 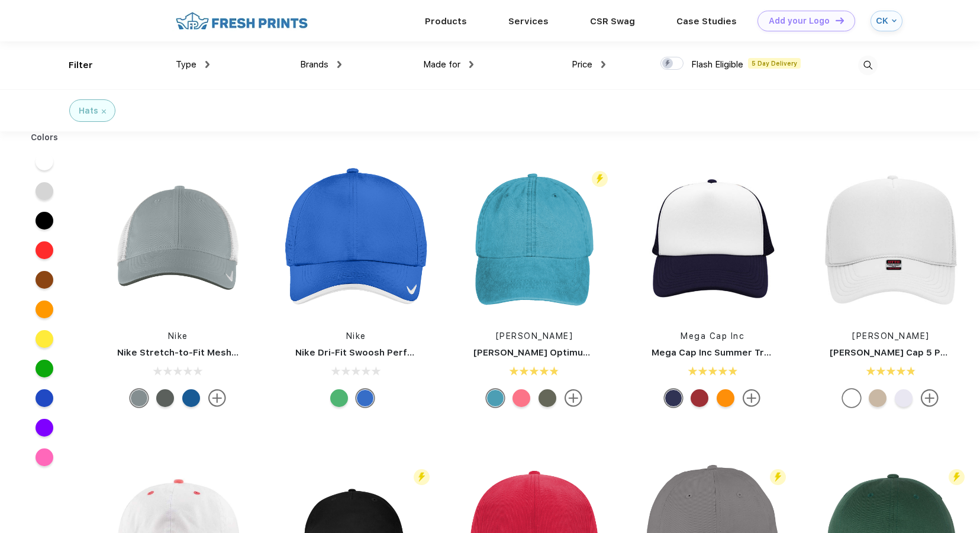 What do you see at coordinates (528, 22) in the screenshot?
I see `a: Services` at bounding box center [528, 22].